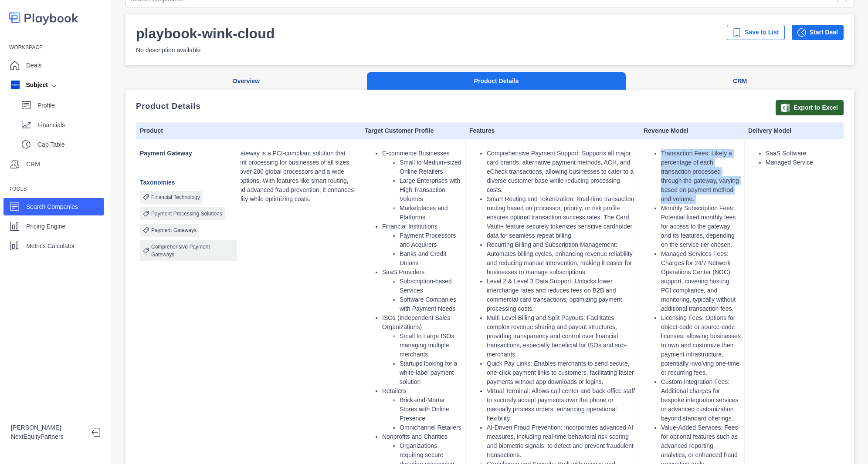 This screenshot has height=464, width=868. What do you see at coordinates (693, 131) in the screenshot?
I see `th: Revenue Model` at bounding box center [693, 131].